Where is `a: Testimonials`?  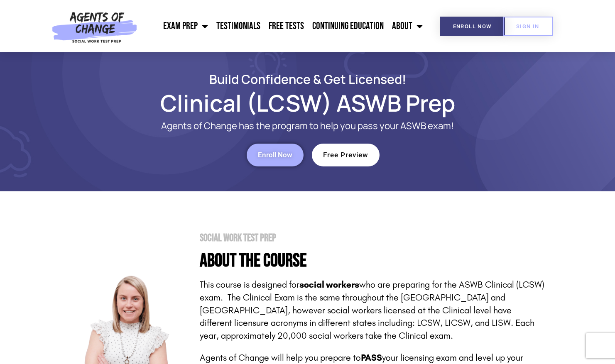 a: Testimonials is located at coordinates (238, 26).